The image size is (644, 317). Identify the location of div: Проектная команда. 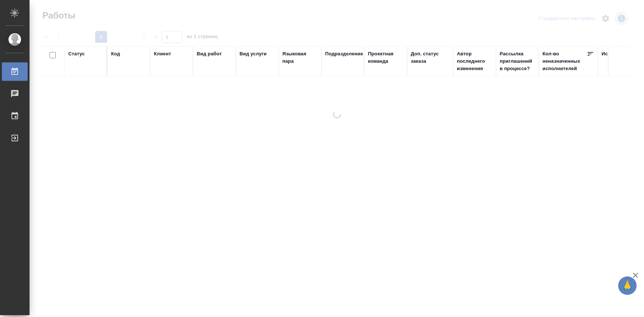
(386, 58).